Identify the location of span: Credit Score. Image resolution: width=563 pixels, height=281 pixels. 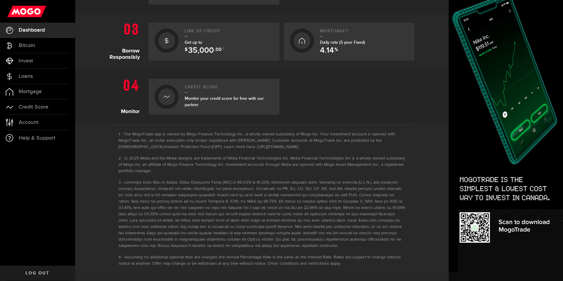
(33, 107).